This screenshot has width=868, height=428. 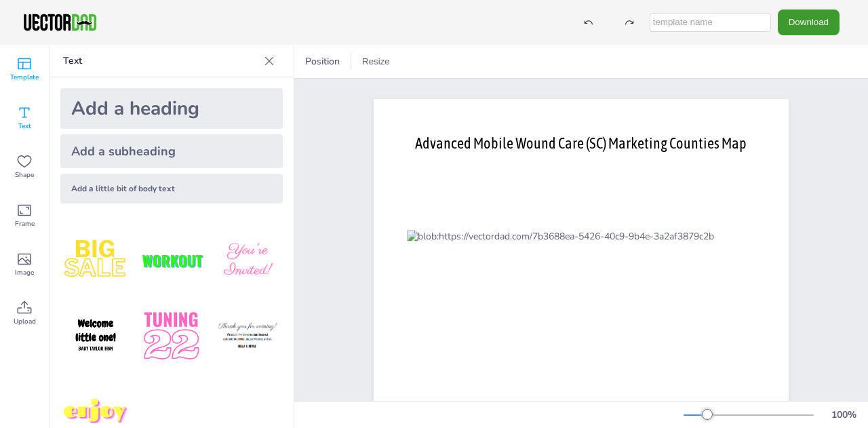 What do you see at coordinates (25, 126) in the screenshot?
I see `span: Text` at bounding box center [25, 126].